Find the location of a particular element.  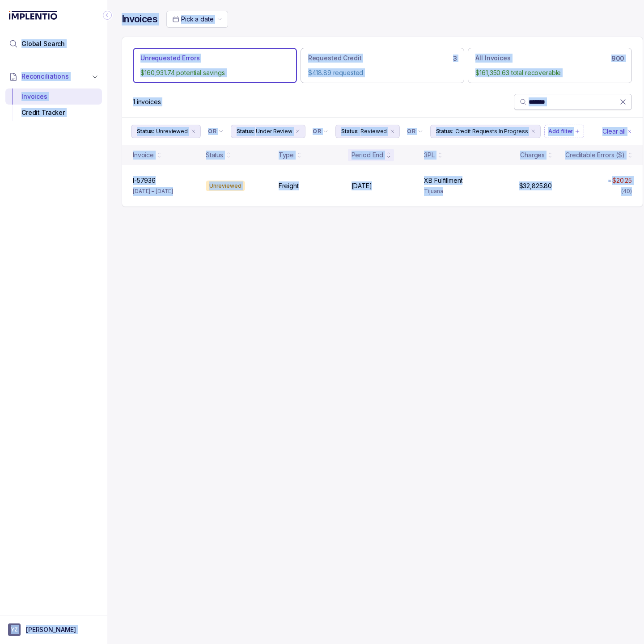

li: Filter Chip Under Review is located at coordinates (268, 132).